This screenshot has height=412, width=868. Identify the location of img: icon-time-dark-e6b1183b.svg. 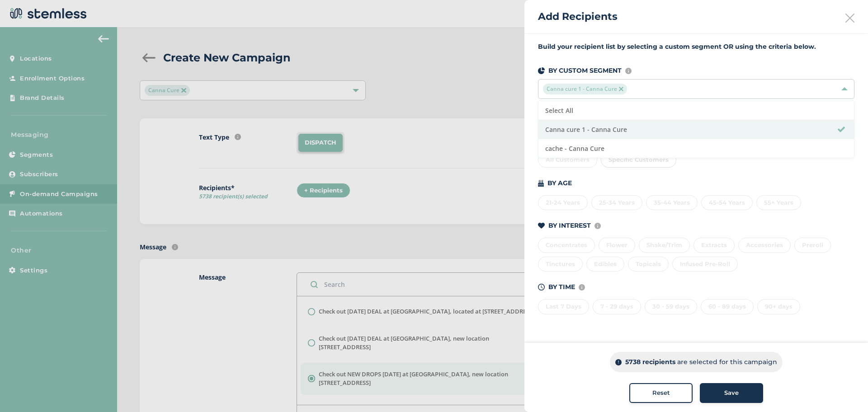
(541, 286).